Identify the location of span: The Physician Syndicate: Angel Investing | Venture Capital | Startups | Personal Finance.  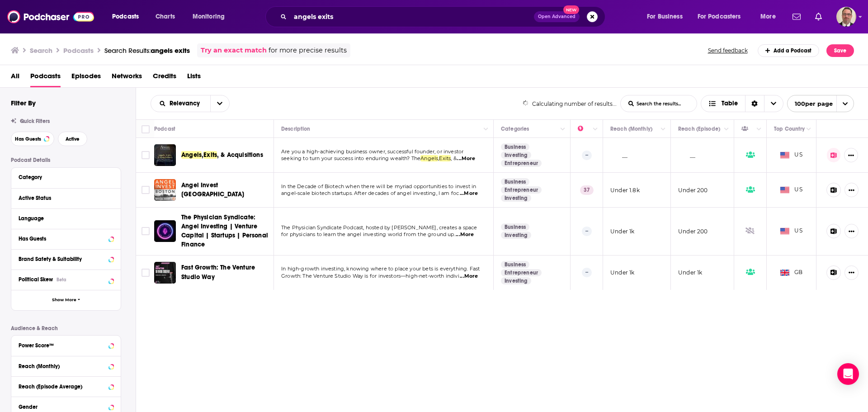
(225, 231).